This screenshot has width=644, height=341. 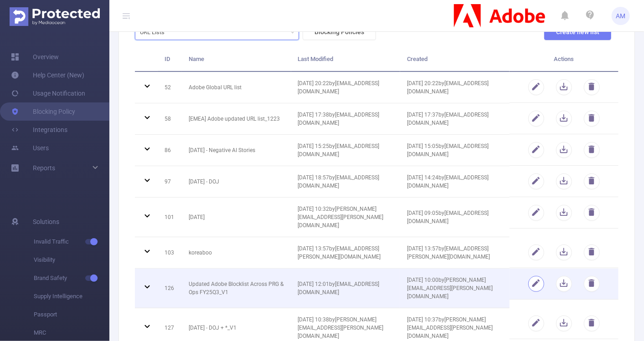 I want to click on td: 58, so click(x=169, y=119).